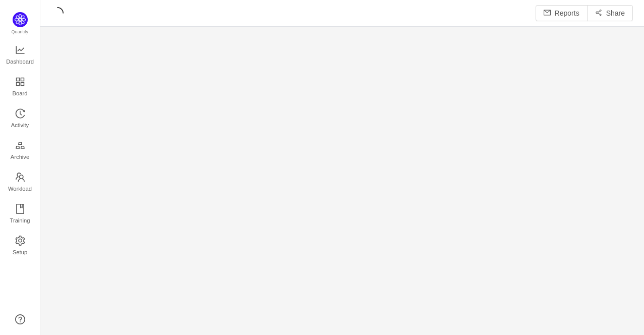 This screenshot has height=335, width=644. I want to click on a: Archive, so click(20, 151).